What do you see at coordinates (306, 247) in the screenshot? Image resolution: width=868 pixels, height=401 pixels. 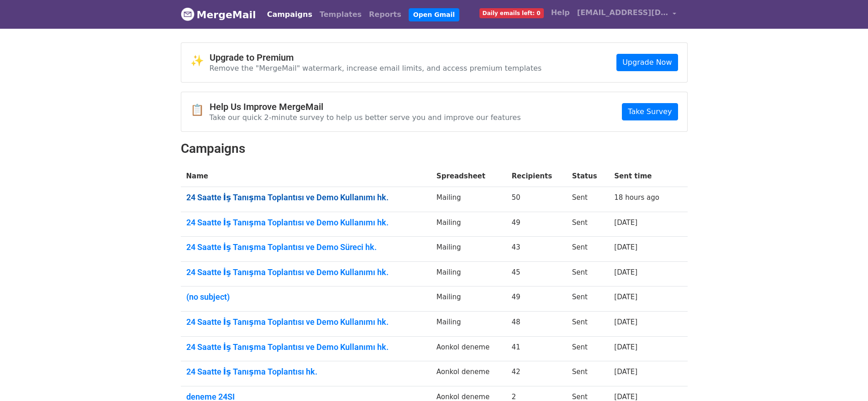 I see `a: 24 Saatte İş Tanışma Toplantısı ve Demo Süreci hk.` at bounding box center [306, 247].